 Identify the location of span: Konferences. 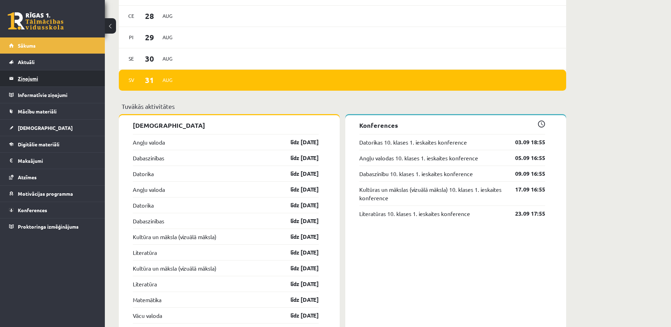
(33, 210).